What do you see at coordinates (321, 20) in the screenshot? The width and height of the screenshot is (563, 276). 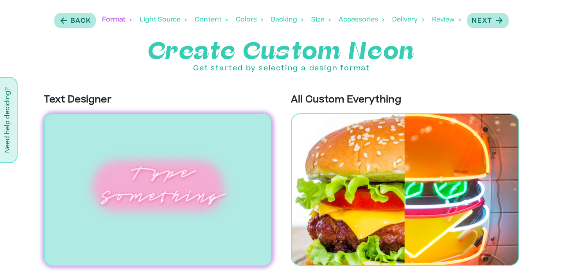 I see `div: Size` at bounding box center [321, 20].